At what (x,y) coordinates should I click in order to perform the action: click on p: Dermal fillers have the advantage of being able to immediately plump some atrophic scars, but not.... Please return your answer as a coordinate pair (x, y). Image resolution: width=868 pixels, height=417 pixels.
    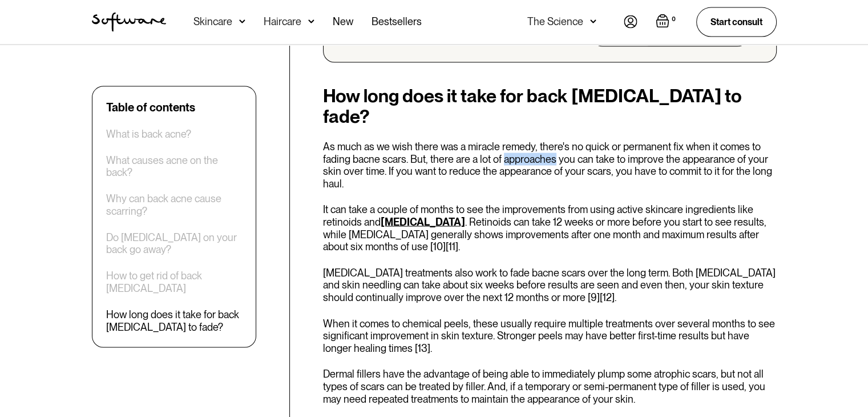
    Looking at the image, I should click on (550, 386).